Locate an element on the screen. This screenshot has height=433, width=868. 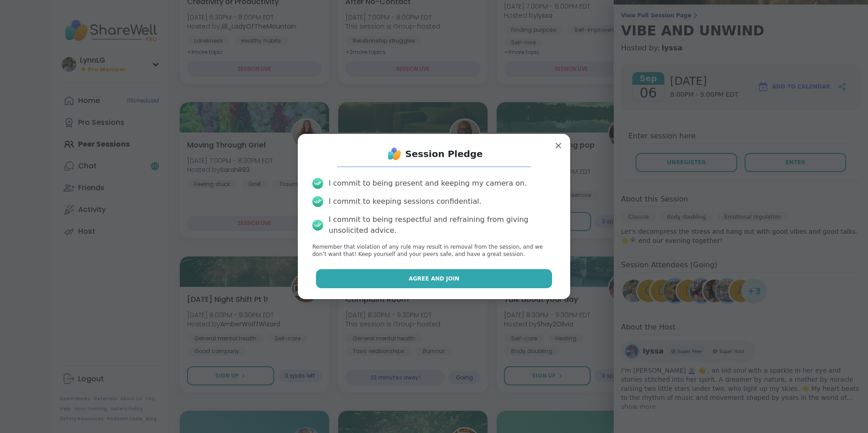
h1: Session Pledge is located at coordinates (444, 154).